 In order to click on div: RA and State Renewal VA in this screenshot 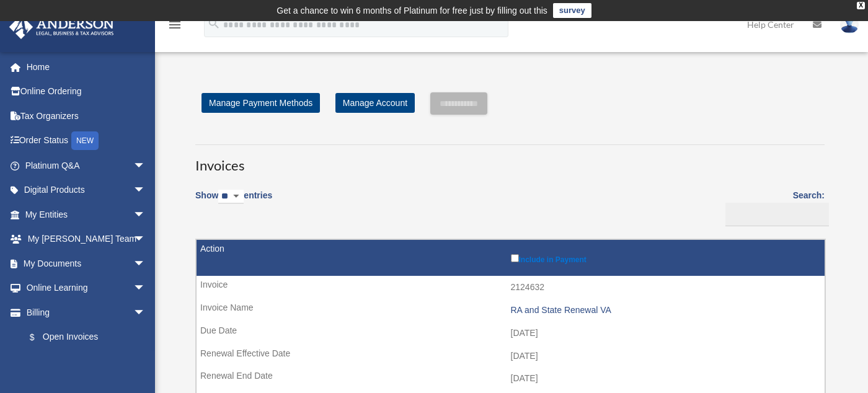, I will do `click(665, 310)`.